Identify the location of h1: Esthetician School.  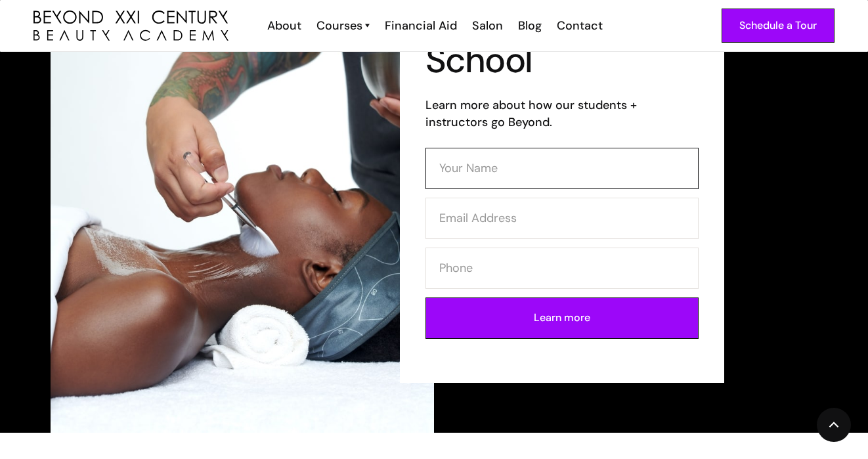
(562, 43).